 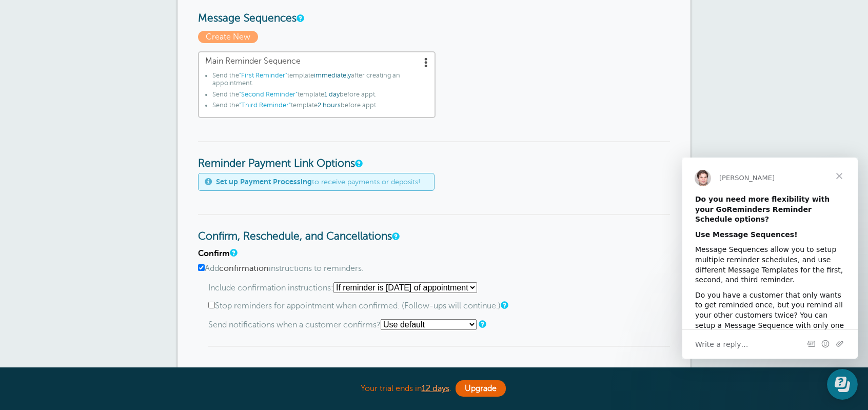 What do you see at coordinates (229, 37) in the screenshot?
I see `a: Create New` at bounding box center [229, 37].